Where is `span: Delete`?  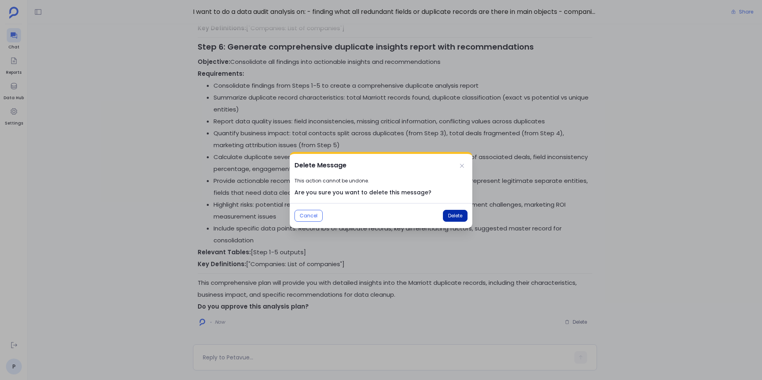
span: Delete is located at coordinates (455, 216).